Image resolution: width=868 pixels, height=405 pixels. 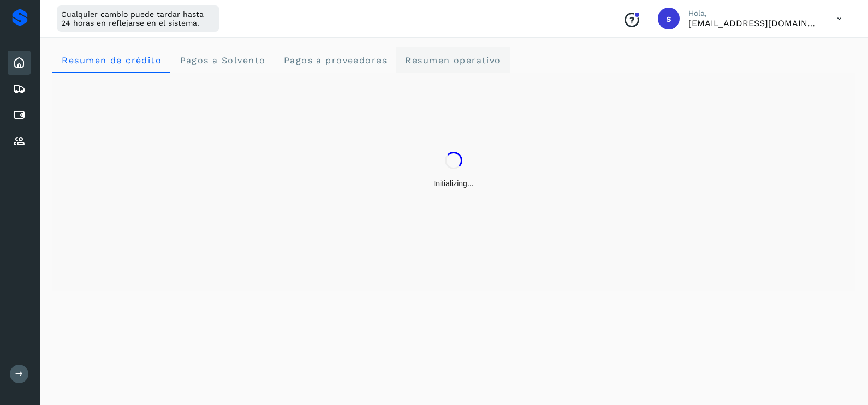 What do you see at coordinates (754, 14) in the screenshot?
I see `p: Hola,` at bounding box center [754, 14].